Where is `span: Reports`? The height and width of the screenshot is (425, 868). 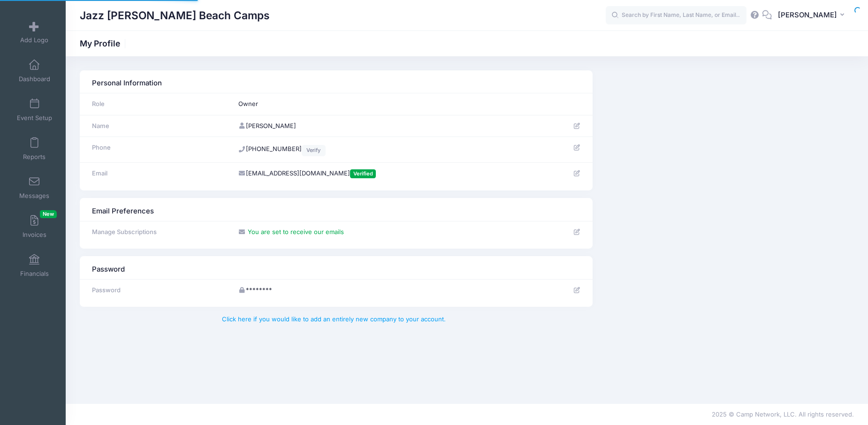 span: Reports is located at coordinates (35, 157).